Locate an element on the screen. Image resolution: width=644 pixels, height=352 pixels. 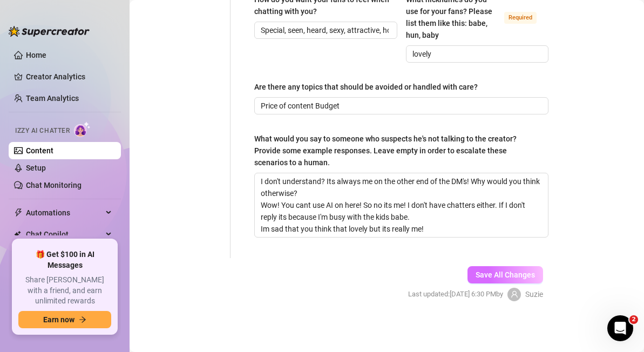
img: logo-BBDzfeDw.svg is located at coordinates (50, 32).